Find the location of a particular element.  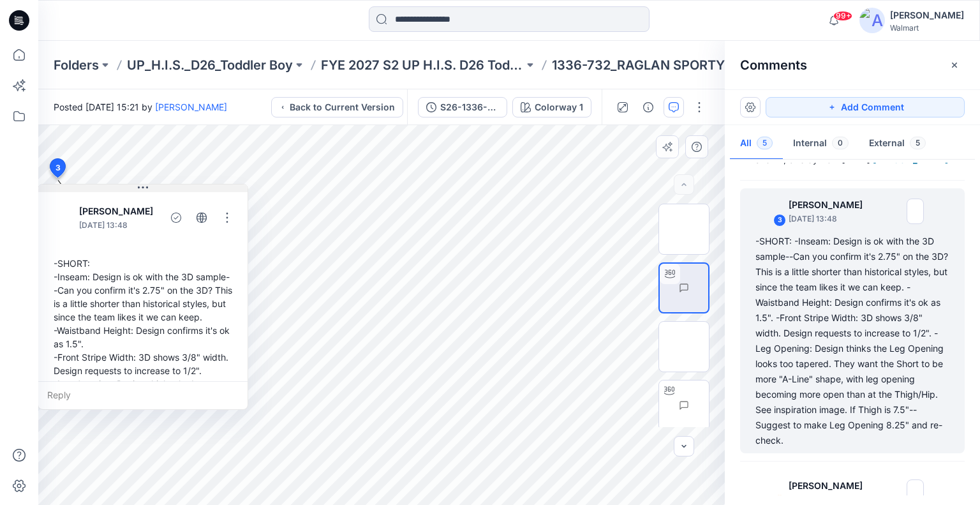

button: S26-1336-732_WN_TBPL_RAGLAN SPORTY SHORT SET_updt-7.14 is located at coordinates (463, 108).